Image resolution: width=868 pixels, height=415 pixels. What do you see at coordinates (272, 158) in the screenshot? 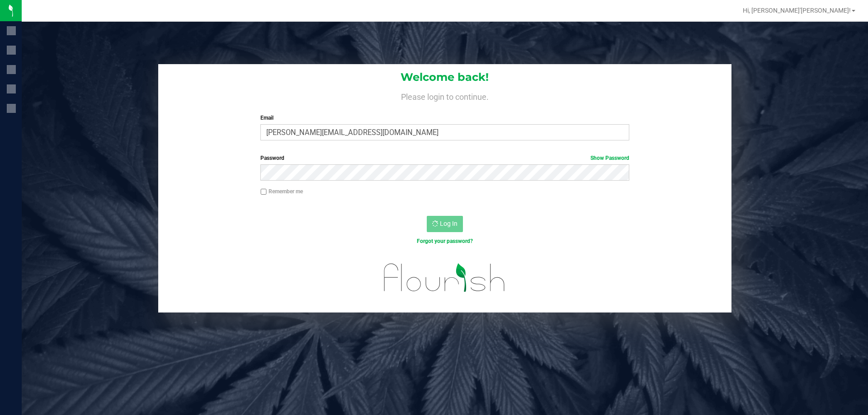
I see `span: Password` at bounding box center [272, 158].